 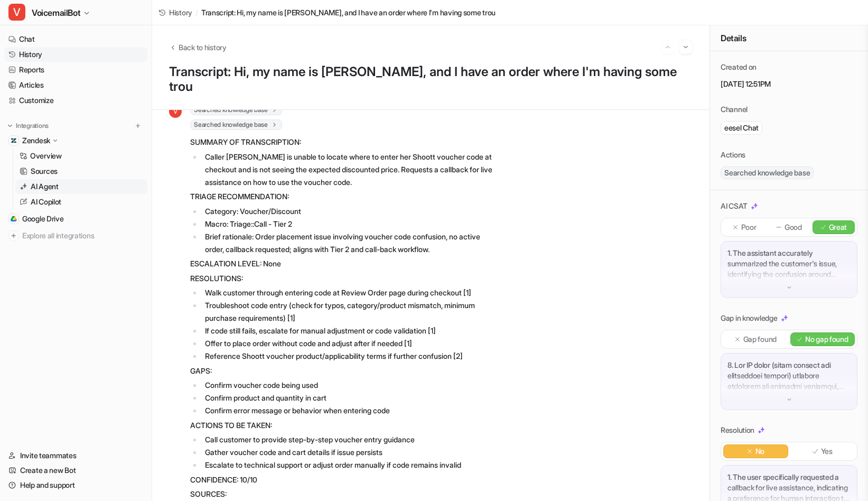 What do you see at coordinates (81, 187) in the screenshot?
I see `a: AI Agent` at bounding box center [81, 187].